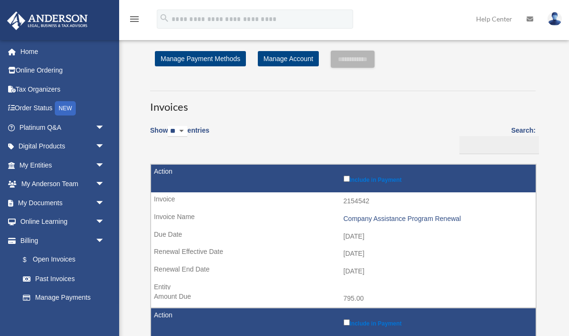 The height and width of the screenshot is (336, 569). What do you see at coordinates (63, 127) in the screenshot?
I see `a: Platinum Q&Aarrow_drop_down` at bounding box center [63, 127].